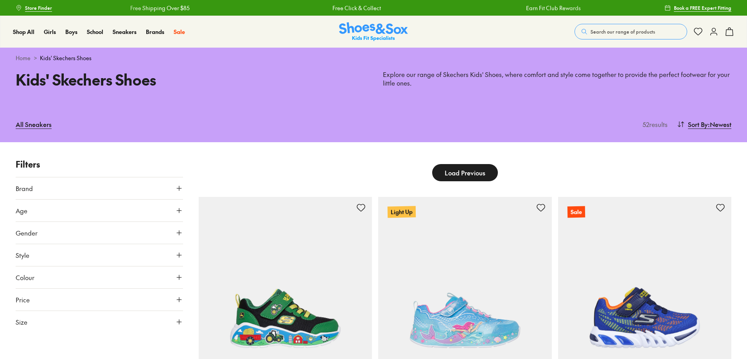  Describe the element at coordinates (719, 124) in the screenshot. I see `span: : Newest` at that location.